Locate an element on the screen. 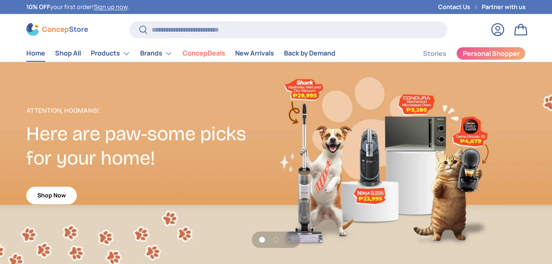  span: Personal Shopper is located at coordinates (491, 53).